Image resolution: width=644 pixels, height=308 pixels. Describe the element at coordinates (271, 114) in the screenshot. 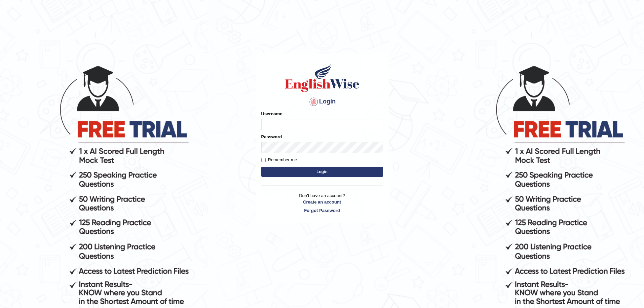

I see `label: Username` at that location.